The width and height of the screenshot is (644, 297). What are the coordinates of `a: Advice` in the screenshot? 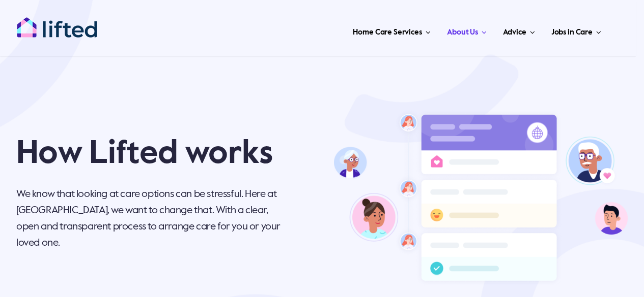 It's located at (519, 31).